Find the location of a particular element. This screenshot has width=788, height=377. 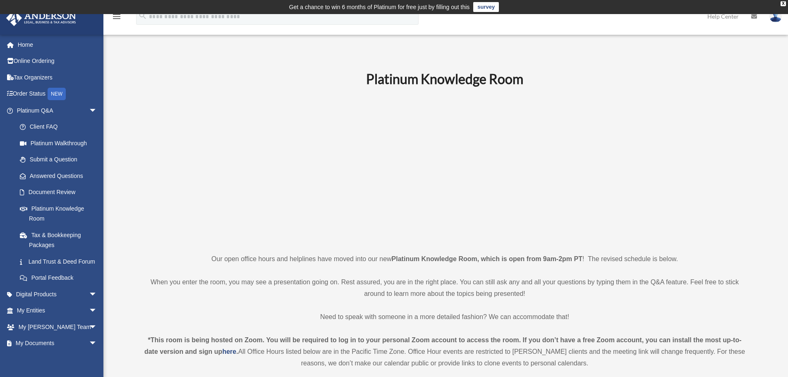

a: Order StatusNEW is located at coordinates (57, 94).